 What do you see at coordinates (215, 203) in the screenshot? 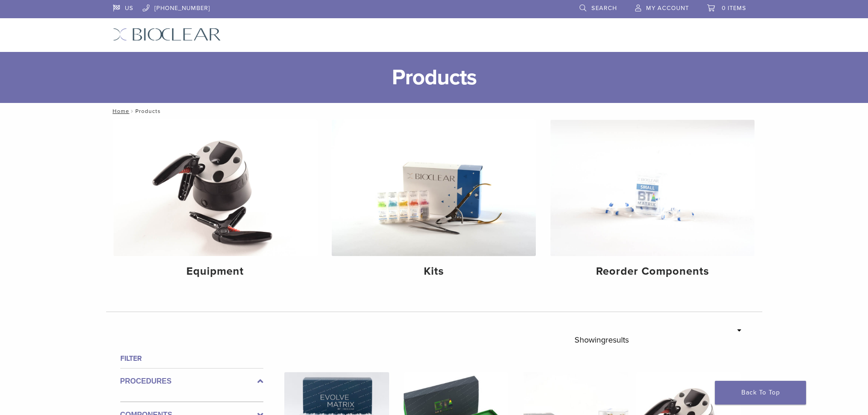
I see `a: Equipment` at bounding box center [215, 203].